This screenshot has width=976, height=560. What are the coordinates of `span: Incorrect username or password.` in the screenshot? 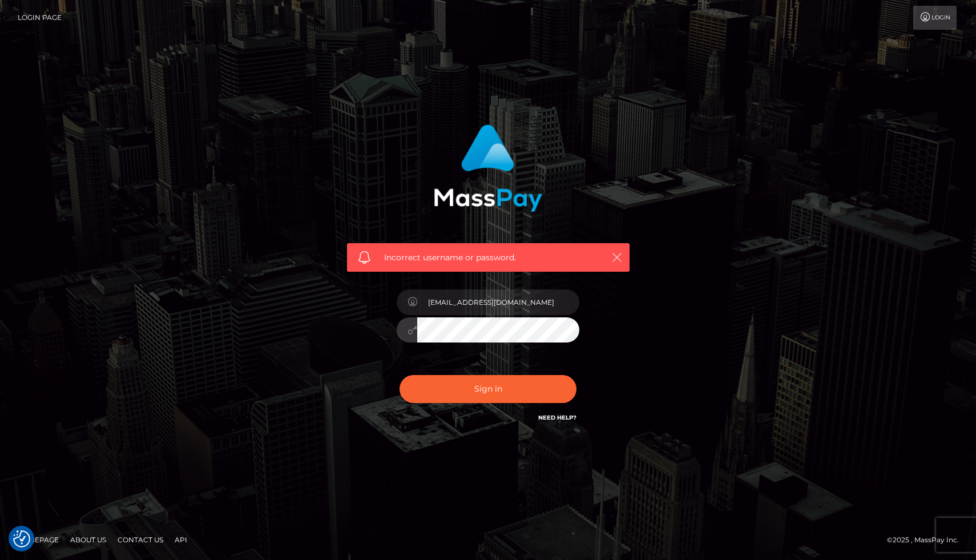 It's located at (488, 258).